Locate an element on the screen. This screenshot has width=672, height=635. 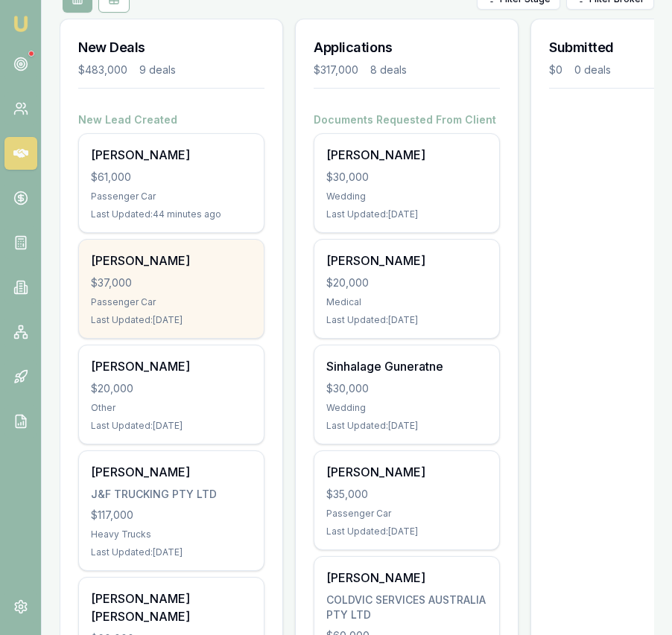
div: $483,000 is located at coordinates (103, 70).